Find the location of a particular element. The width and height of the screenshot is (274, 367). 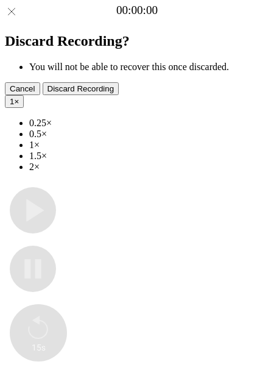

li: 2× is located at coordinates (149, 167).